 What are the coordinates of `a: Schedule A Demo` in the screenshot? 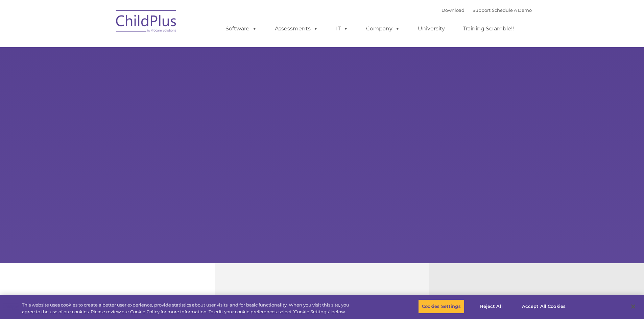 It's located at (512, 10).